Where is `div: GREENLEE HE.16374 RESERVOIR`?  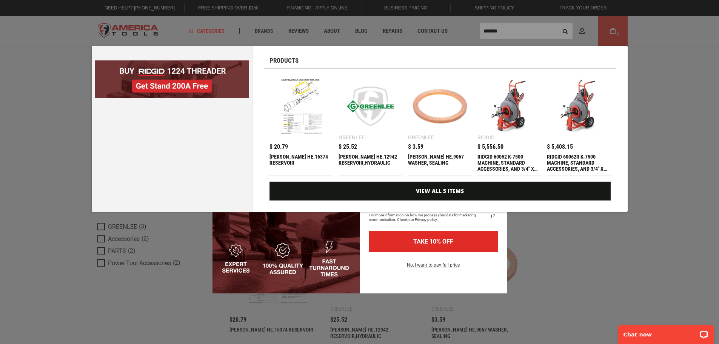 div: GREENLEE HE.16374 RESERVOIR is located at coordinates (301, 163).